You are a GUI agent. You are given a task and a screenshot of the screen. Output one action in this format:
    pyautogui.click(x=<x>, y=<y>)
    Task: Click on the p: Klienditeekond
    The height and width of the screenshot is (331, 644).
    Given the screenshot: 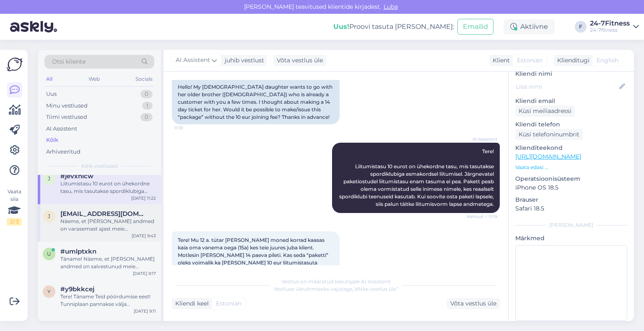 What is the action you would take?
    pyautogui.click(x=572, y=148)
    